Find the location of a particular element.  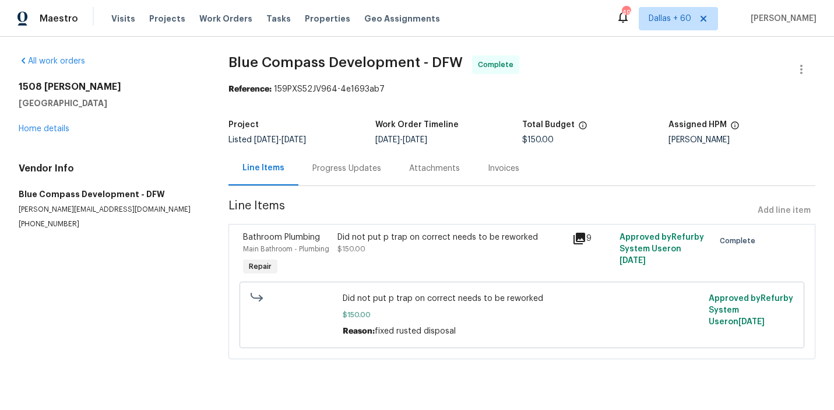

span: Dallas + 60 is located at coordinates (670, 19).